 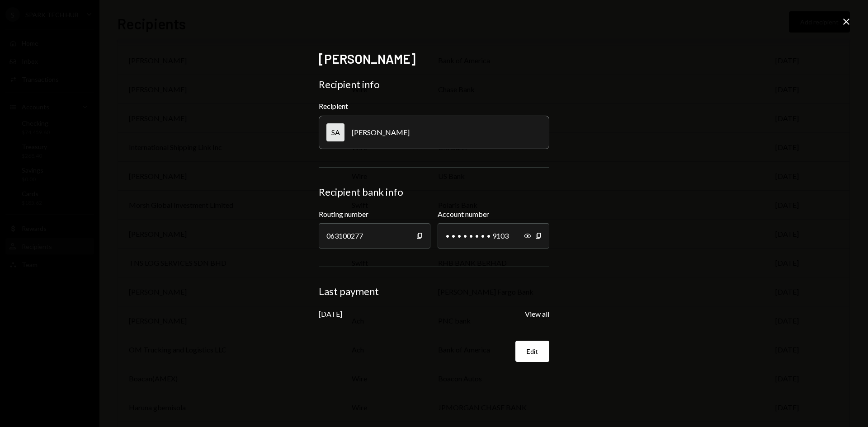 I want to click on label: Routing number, so click(x=374, y=214).